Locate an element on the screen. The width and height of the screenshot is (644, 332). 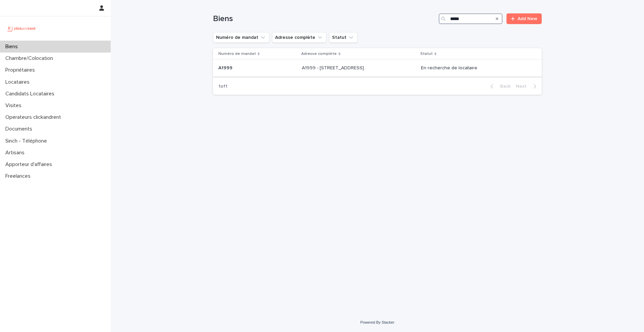
p: Propriétaires is located at coordinates (21, 70).